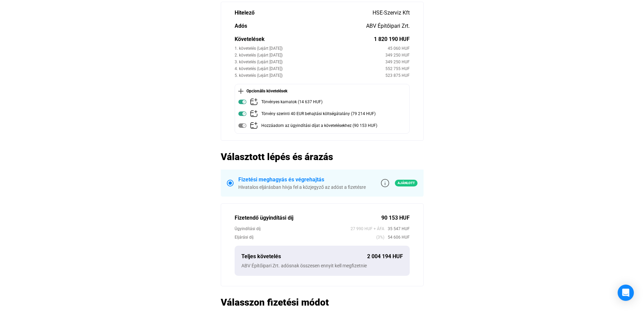 The image size is (644, 311). Describe the element at coordinates (398, 76) in the screenshot. I see `div: 523 875 HUF` at that location.